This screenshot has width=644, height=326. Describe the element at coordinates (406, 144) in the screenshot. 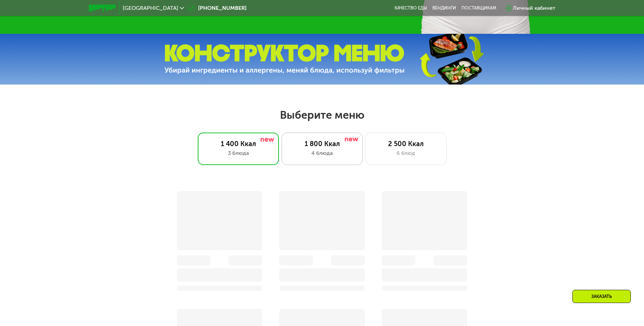

I see `div: 2 500 Ккал` at that location.